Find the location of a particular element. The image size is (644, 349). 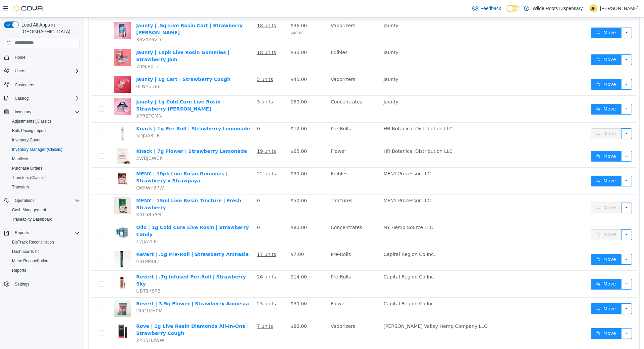

span: $40.00 is located at coordinates (213, 15).